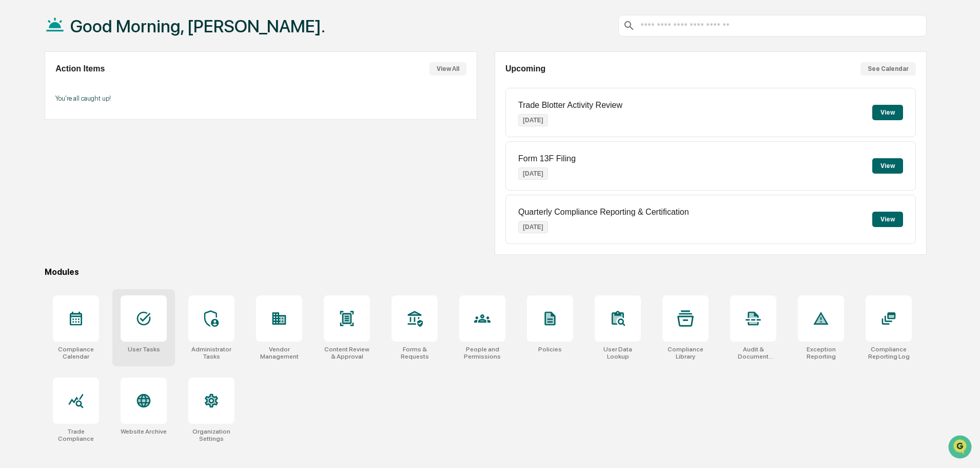 The width and height of the screenshot is (980, 468). I want to click on p: You're all caught up!, so click(261, 98).